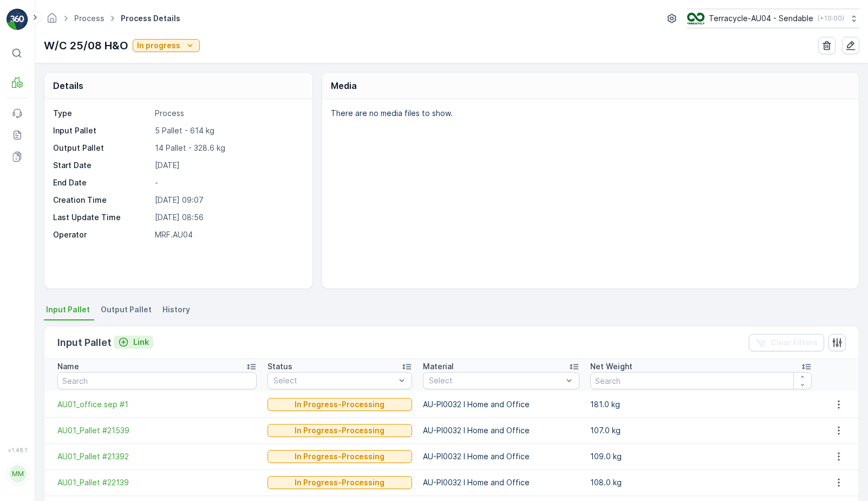  I want to click on span: AU01_Pallet #21392, so click(157, 456).